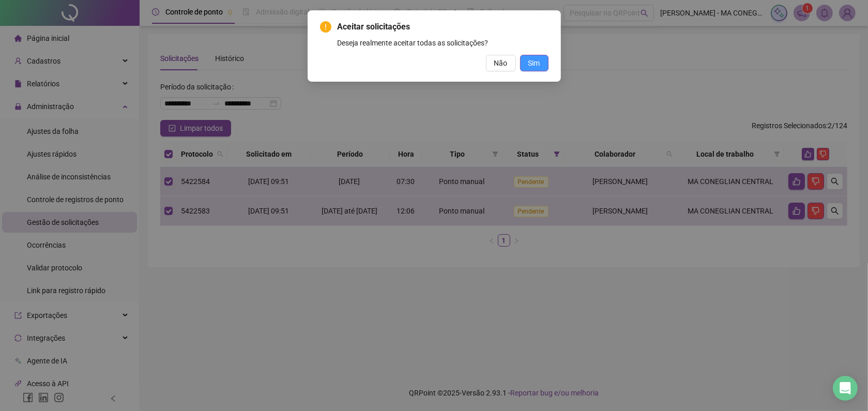  I want to click on button: Sim, so click(534, 63).